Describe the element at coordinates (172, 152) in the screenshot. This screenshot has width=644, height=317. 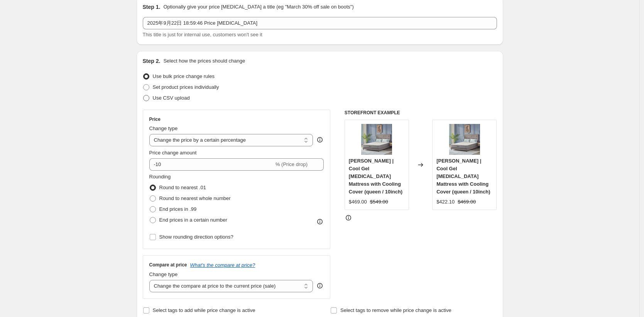
I see `span: Price change amount` at that location.